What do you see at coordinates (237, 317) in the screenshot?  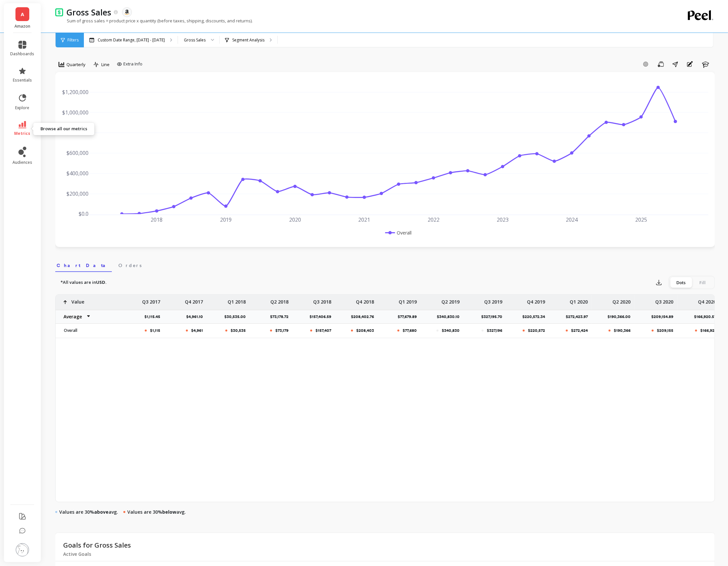 I see `p: $30,535.00` at bounding box center [237, 317].